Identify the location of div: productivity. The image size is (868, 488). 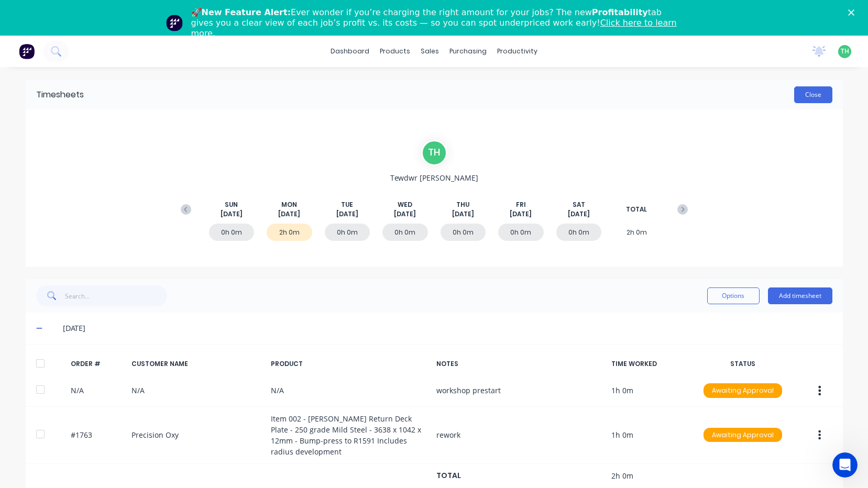
(517, 51).